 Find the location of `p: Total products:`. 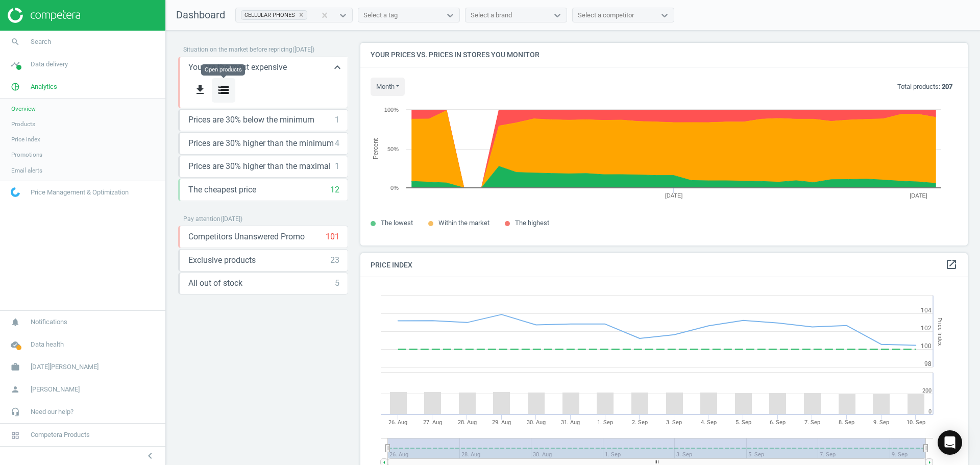

p: Total products: is located at coordinates (925, 87).